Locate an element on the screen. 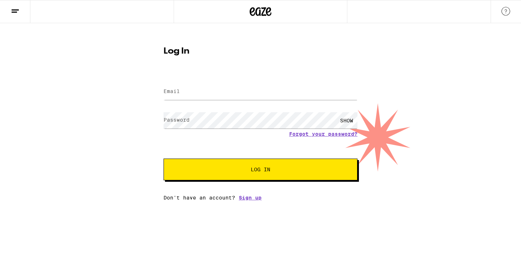 This screenshot has width=521, height=273. h1: Log In is located at coordinates (260, 51).